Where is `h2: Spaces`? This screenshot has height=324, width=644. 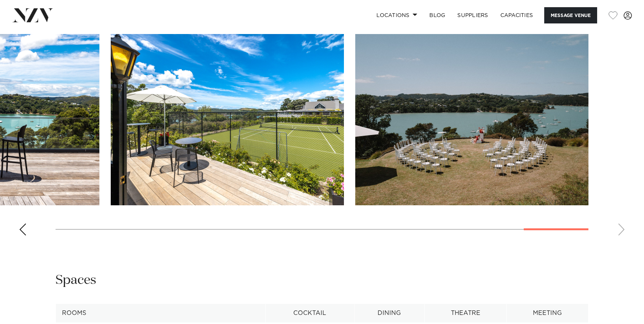
h2: Spaces is located at coordinates (76, 280).